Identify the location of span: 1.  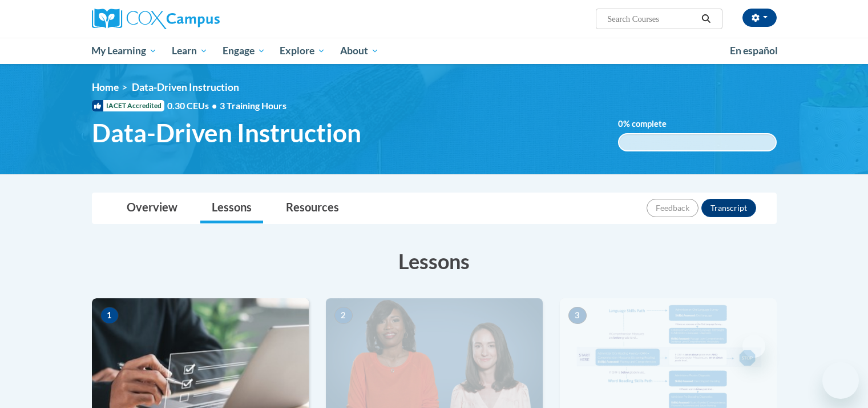
(110, 315).